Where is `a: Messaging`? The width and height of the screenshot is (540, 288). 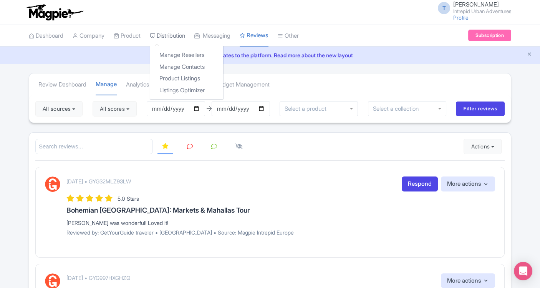
a: Messaging is located at coordinates (212, 36).